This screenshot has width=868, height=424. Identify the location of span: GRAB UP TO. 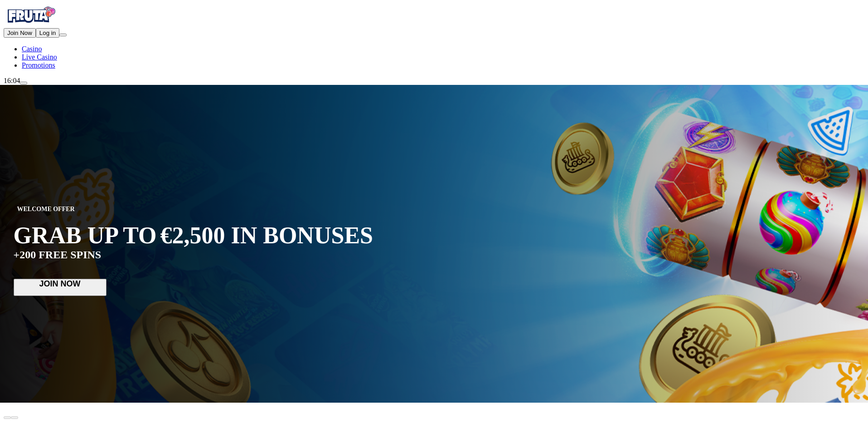
(85, 235).